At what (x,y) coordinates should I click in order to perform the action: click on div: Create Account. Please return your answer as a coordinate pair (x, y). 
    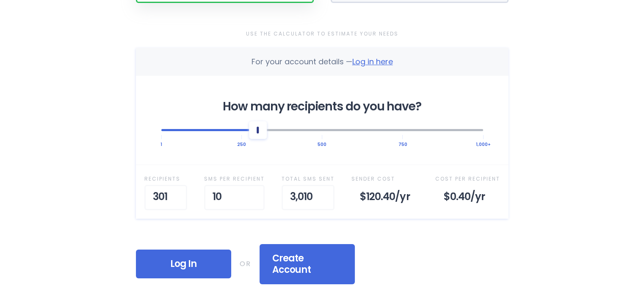
    Looking at the image, I should click on (307, 264).